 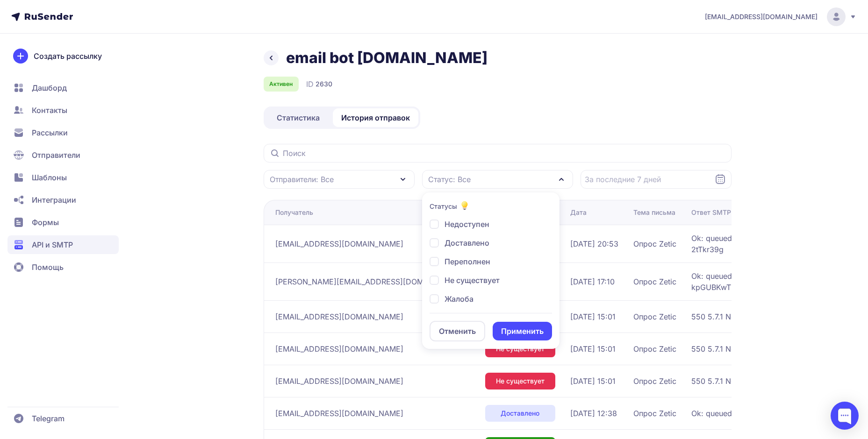 I want to click on span: Формы, so click(x=45, y=222).